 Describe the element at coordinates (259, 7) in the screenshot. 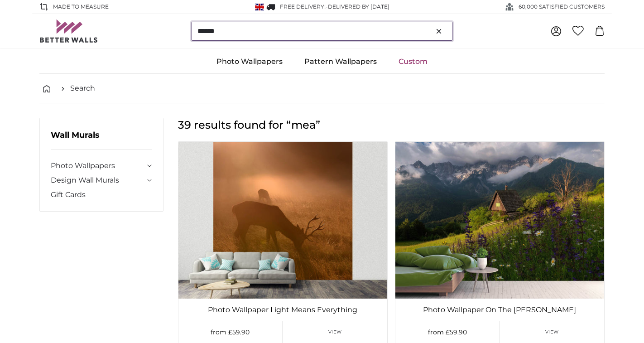

I see `img: United Kingdom` at that location.